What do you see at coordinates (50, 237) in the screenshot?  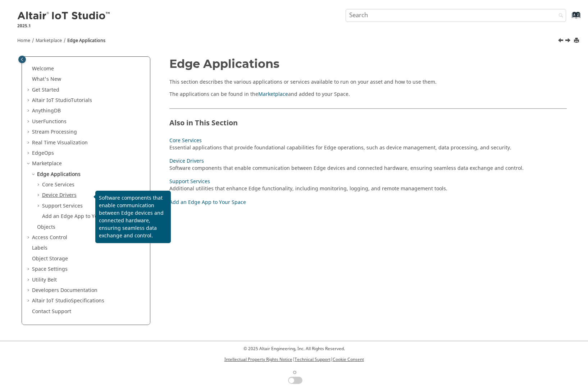 I see `a: Access Control` at bounding box center [50, 237].